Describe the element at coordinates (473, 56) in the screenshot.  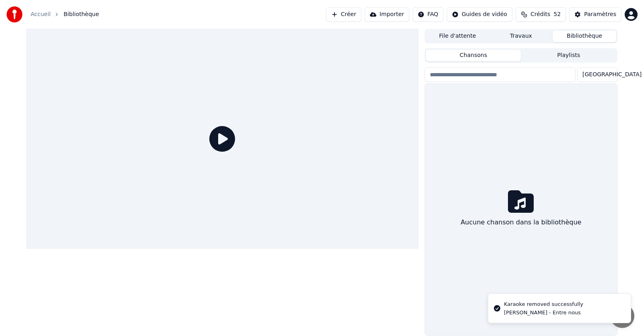
I see `button: Chansons` at that location.